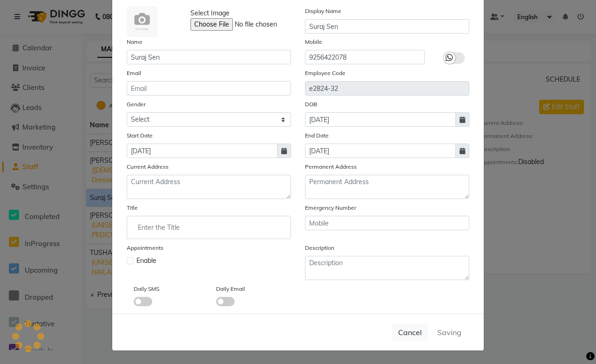  What do you see at coordinates (314, 42) in the screenshot?
I see `label: Mobile` at bounding box center [314, 42].